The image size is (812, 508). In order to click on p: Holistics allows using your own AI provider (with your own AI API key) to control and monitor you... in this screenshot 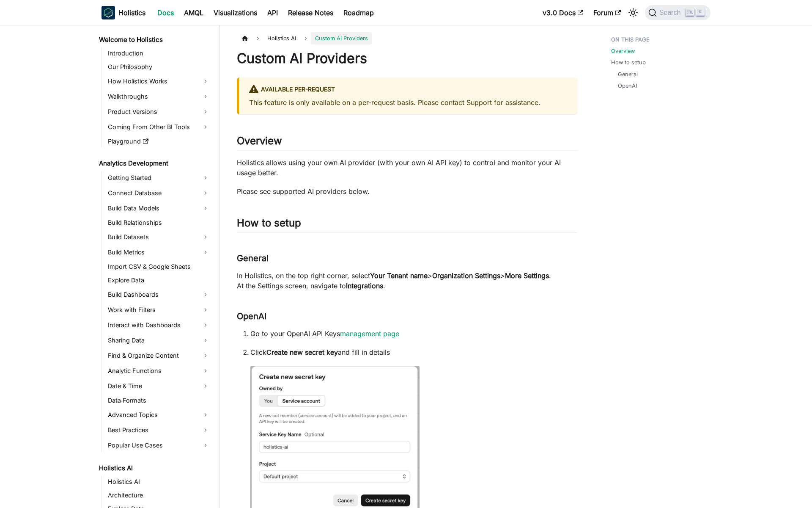, I will do `click(407, 167)`.